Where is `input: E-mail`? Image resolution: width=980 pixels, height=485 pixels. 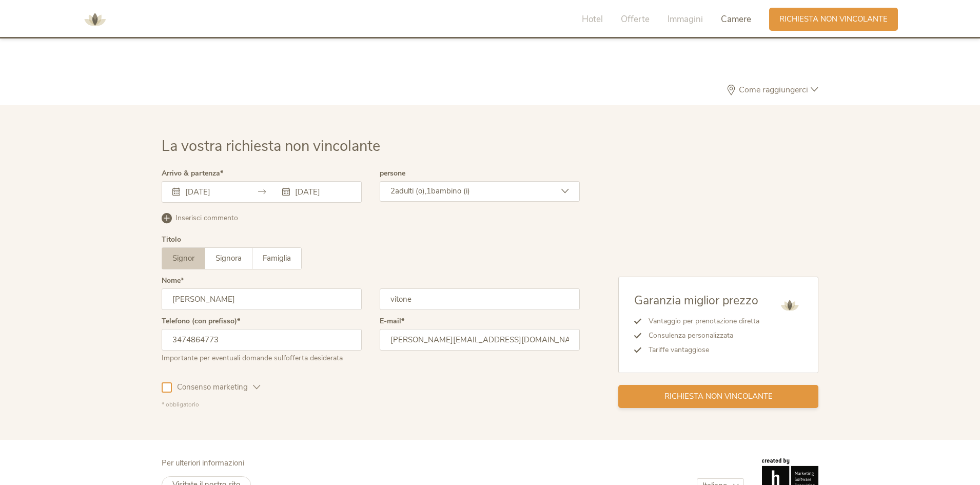
input: E-mail is located at coordinates (479, 340).